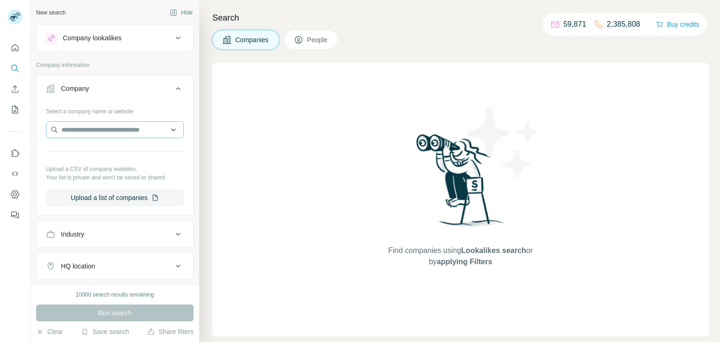  Describe the element at coordinates (115, 178) in the screenshot. I see `p: Your list is private and won't be saved or shared.` at that location.